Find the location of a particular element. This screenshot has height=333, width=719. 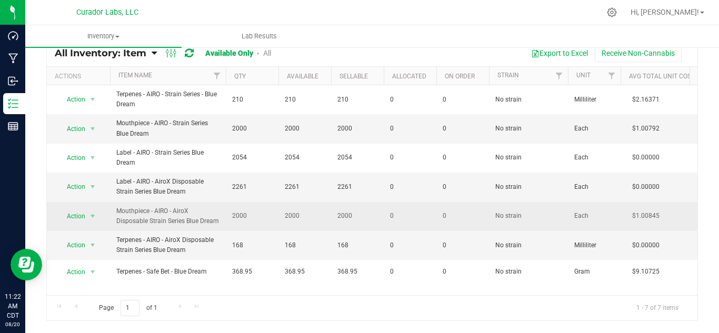

inline-svg: Inventory is located at coordinates (13, 104).